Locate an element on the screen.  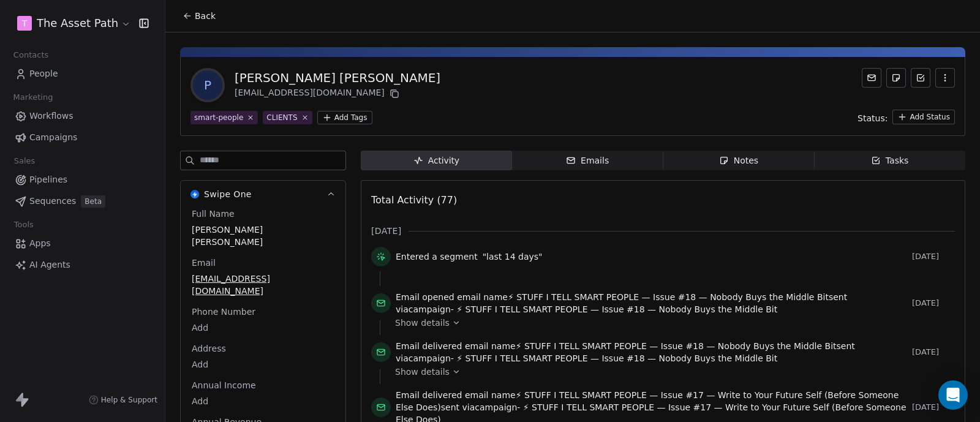
span: Entered a segment is located at coordinates (437, 256).